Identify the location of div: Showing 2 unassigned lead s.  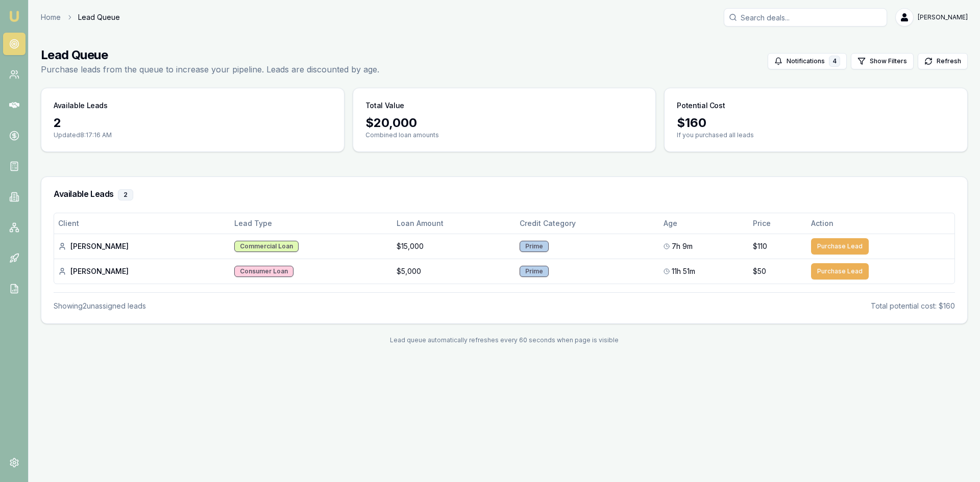
(99, 306).